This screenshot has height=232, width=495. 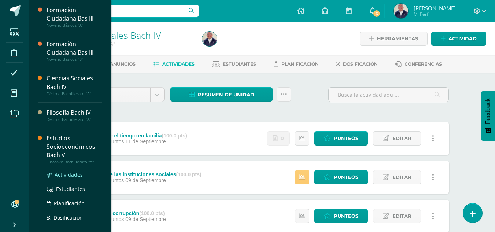 What do you see at coordinates (398, 38) in the screenshot?
I see `span: Herramientas` at bounding box center [398, 38].